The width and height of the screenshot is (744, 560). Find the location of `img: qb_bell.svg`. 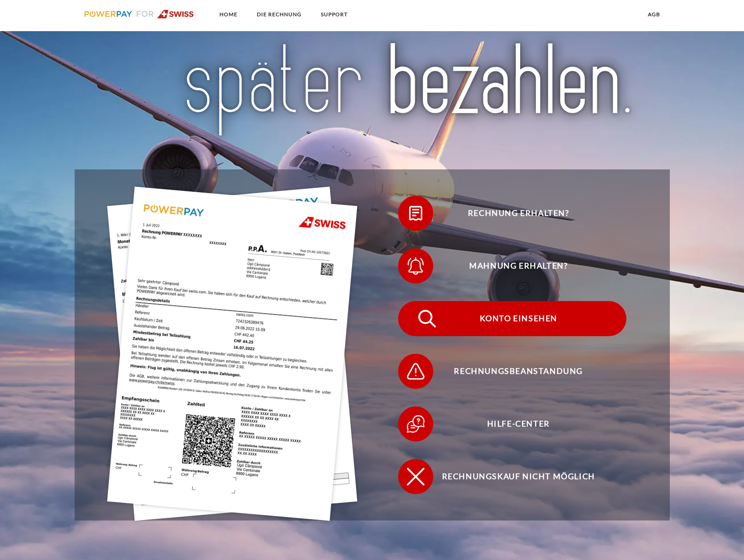

img: qb_bell.svg is located at coordinates (416, 266).